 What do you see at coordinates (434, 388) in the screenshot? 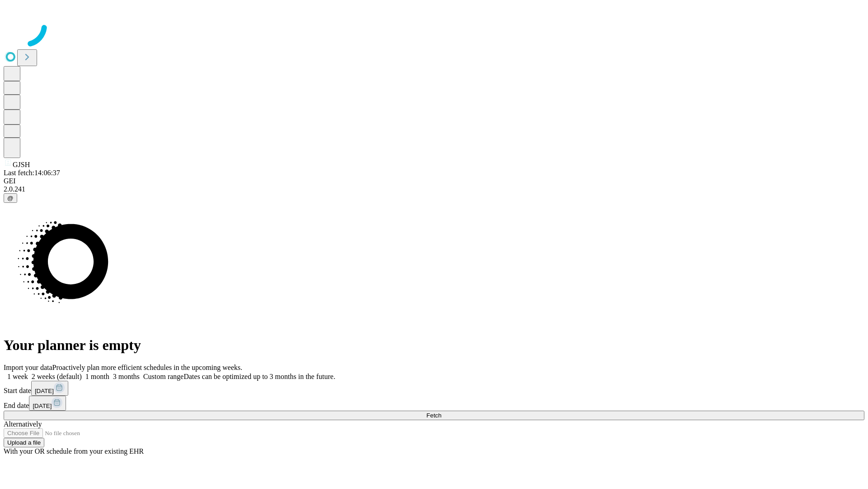
I see `div: Start date` at bounding box center [434, 388].